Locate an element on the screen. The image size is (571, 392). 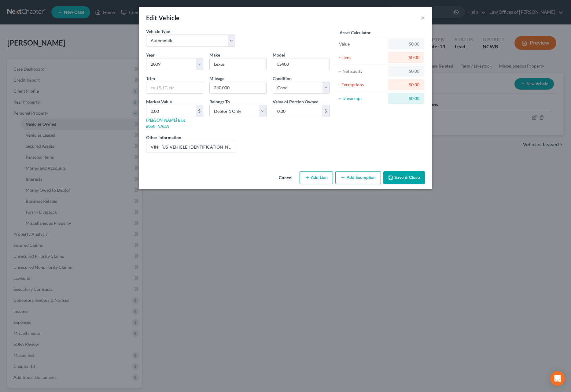
label: Value of Portion Owned is located at coordinates (296, 101).